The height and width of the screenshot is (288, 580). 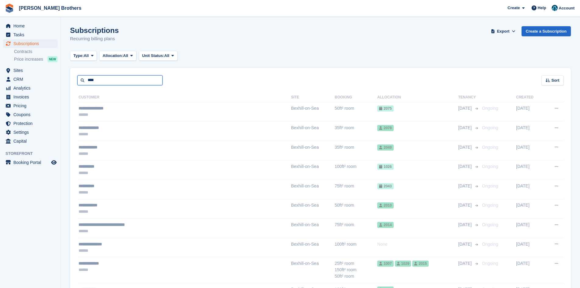 What do you see at coordinates (32, 88) in the screenshot?
I see `span: Analytics` at bounding box center [32, 88].